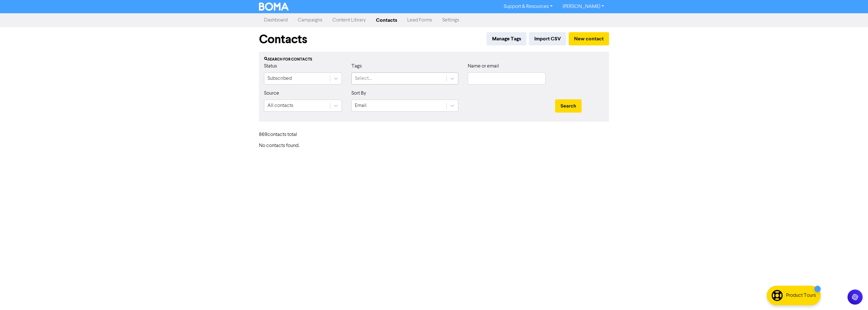 This screenshot has height=310, width=868. What do you see at coordinates (548, 39) in the screenshot?
I see `button: Import CSV` at bounding box center [548, 39].